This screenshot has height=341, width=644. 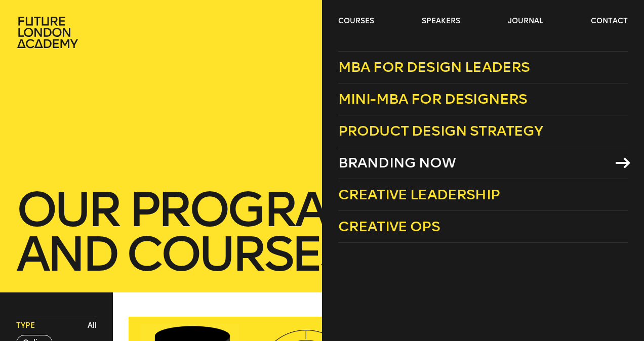 What do you see at coordinates (483, 163) in the screenshot?
I see `a: Branding Now` at bounding box center [483, 163].